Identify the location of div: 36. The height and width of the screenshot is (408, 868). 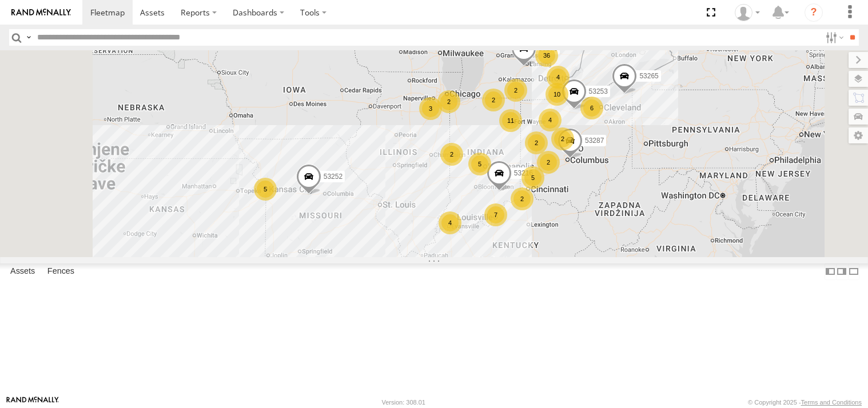
(546, 55).